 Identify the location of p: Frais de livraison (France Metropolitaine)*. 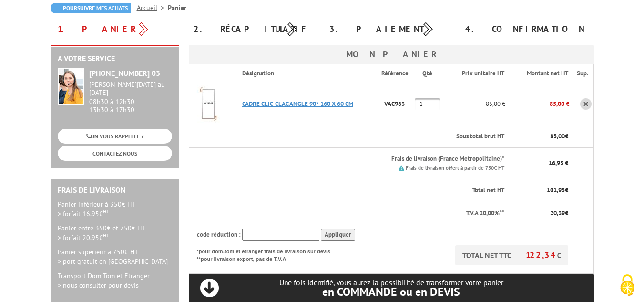
(373, 159).